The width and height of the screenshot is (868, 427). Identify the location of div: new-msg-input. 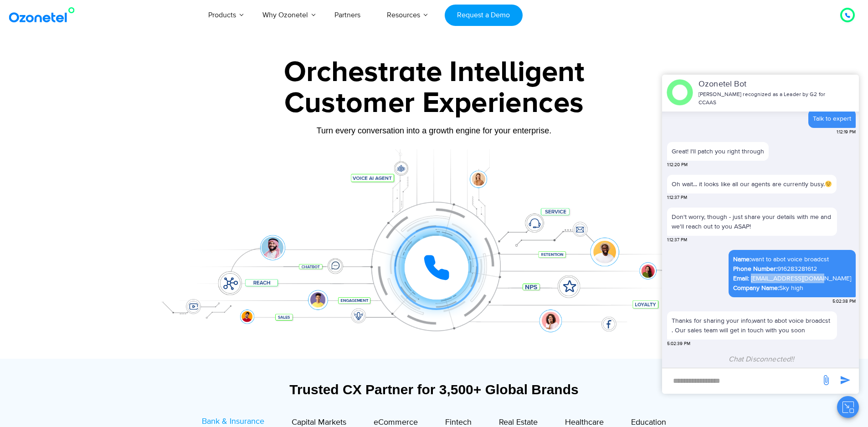
(742, 381).